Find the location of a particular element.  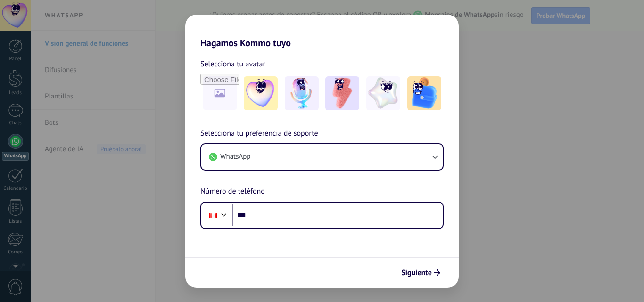

img: -1.jpeg is located at coordinates (261, 93).